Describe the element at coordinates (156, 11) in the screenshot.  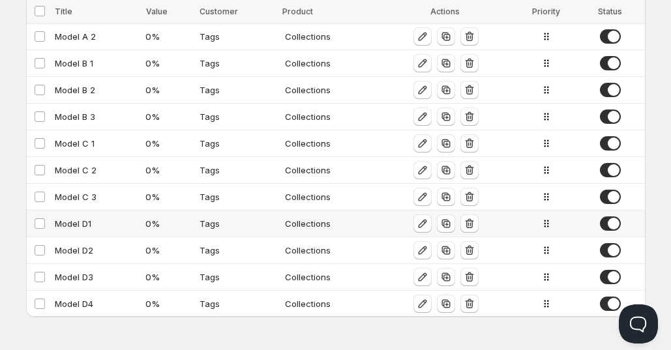
I see `span: Value` at that location.